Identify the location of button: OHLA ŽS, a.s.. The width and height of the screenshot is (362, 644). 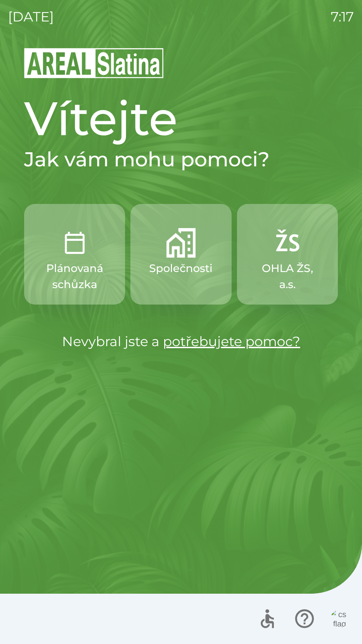
(287, 254).